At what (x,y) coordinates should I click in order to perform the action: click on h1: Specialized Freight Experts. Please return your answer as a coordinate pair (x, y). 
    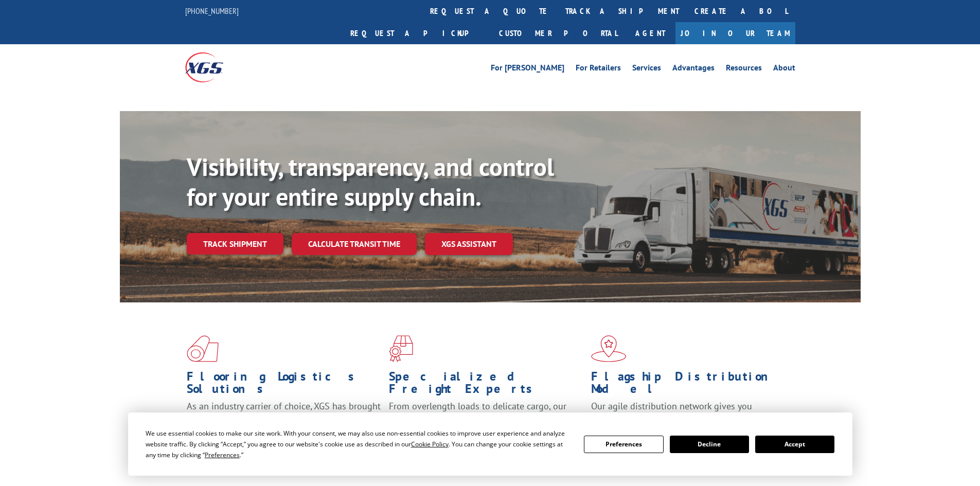
    Looking at the image, I should click on (486, 385).